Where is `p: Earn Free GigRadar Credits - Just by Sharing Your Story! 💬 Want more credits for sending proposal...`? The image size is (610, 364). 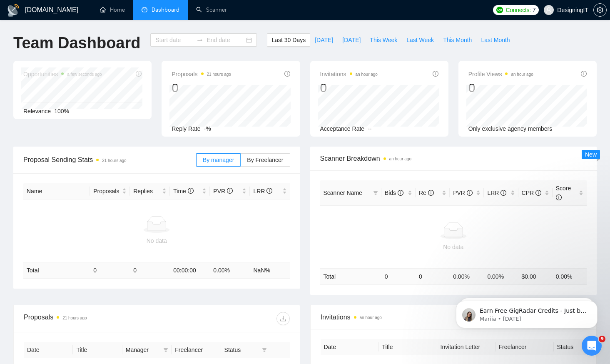
p: Earn Free GigRadar Credits - Just by Sharing Your Story! 💬 Want more credits for sending proposal... is located at coordinates (90, 28).